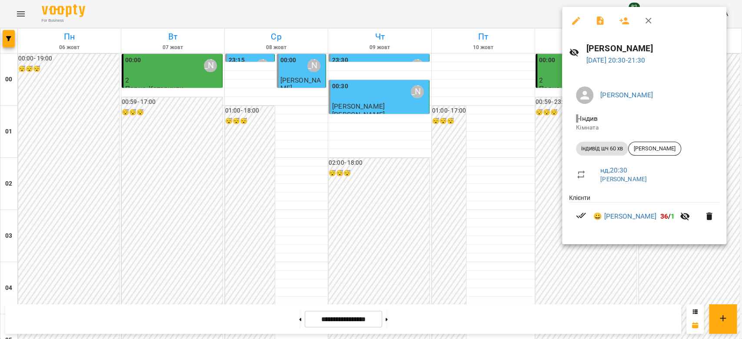 The width and height of the screenshot is (742, 339). I want to click on ul: Клієнти, so click(644, 213).